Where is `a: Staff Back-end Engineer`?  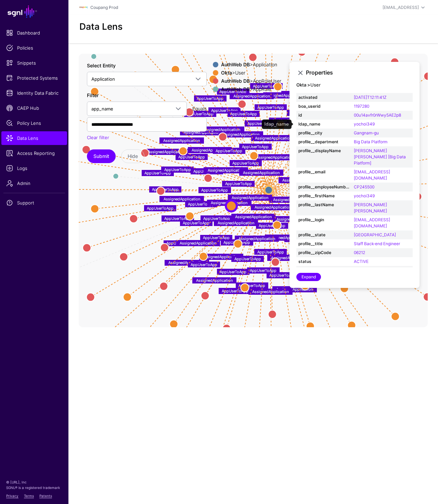 a: Staff Back-end Engineer is located at coordinates (377, 243).